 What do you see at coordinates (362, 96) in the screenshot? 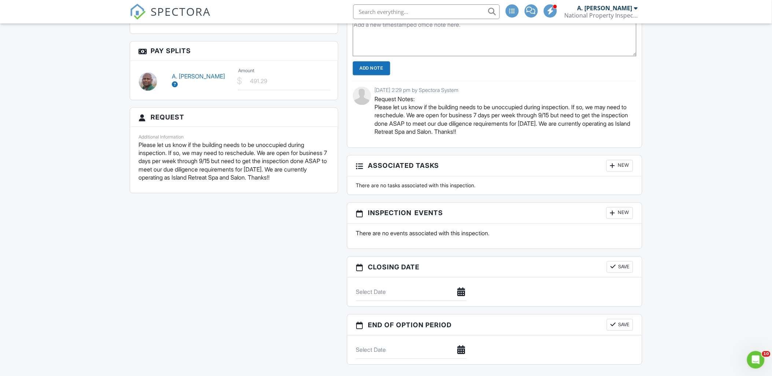
I see `img: default-user-f0147aede5fd5fa78ca7ade42f37bd4542148d508eef1c3d3ea960f66861d68b.jpg` at bounding box center [362, 96].